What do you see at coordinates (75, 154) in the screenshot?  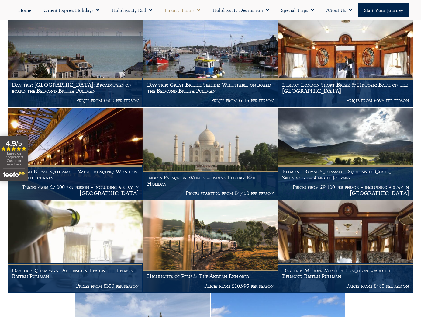 I see `a: Belmond Royal Scotsman – Western Scenic Wonders – 3 night Journey Prices from £7,000 per person -...` at bounding box center [75, 154].